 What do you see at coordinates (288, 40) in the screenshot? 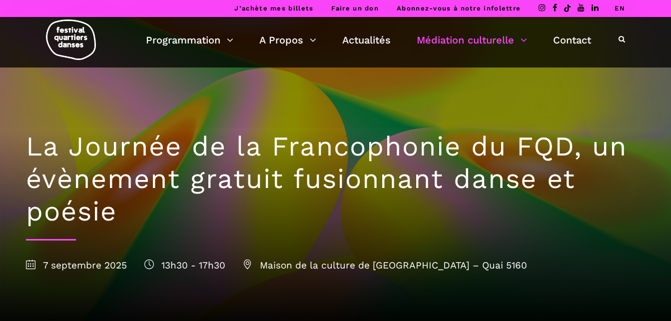
I see `a: A Propos` at bounding box center [288, 40].